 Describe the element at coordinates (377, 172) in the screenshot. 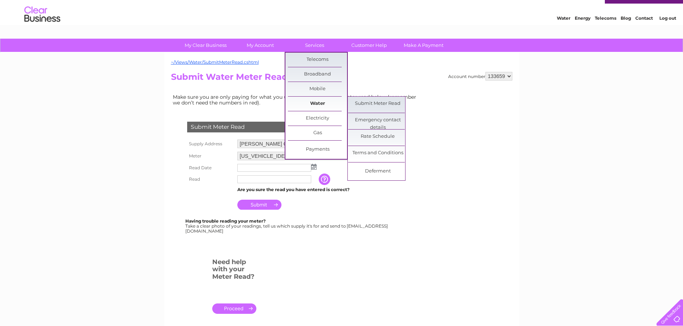

I see `a: Deferment` at that location.